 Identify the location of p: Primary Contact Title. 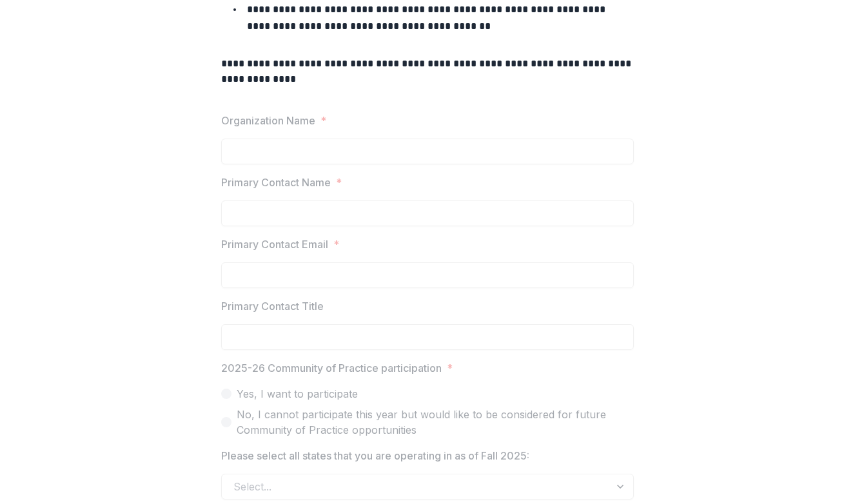
(272, 306).